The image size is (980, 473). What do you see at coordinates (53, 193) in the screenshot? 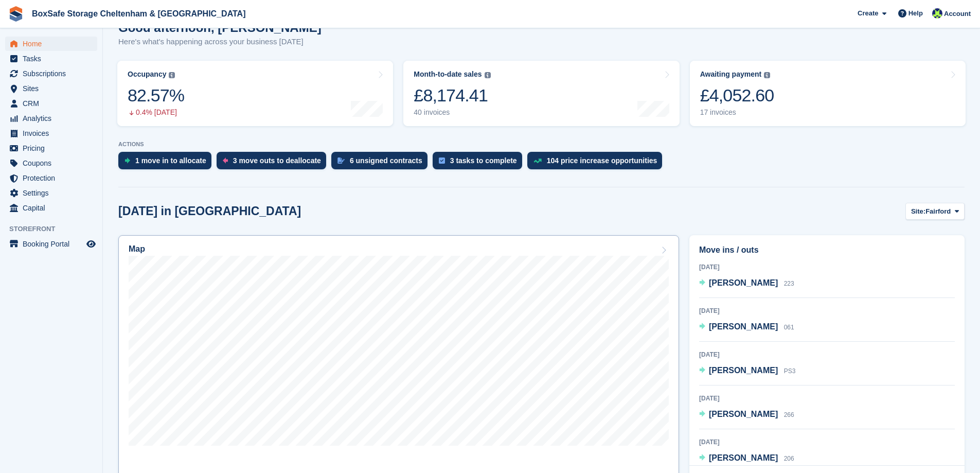
I see `span: Settings` at bounding box center [53, 193].